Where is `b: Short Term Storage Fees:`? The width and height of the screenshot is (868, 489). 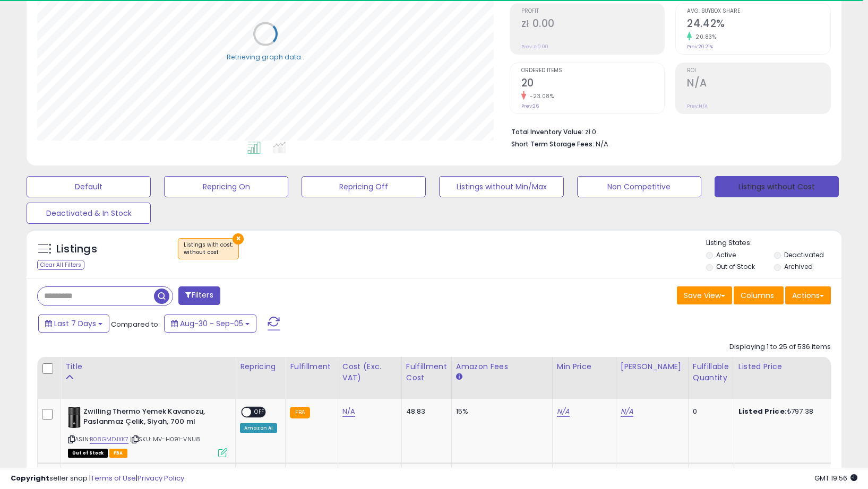
b: Short Term Storage Fees: is located at coordinates (553, 144).